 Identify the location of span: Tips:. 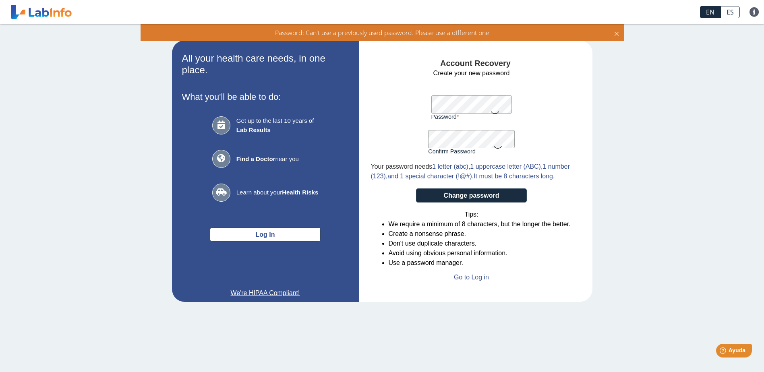
(472, 215).